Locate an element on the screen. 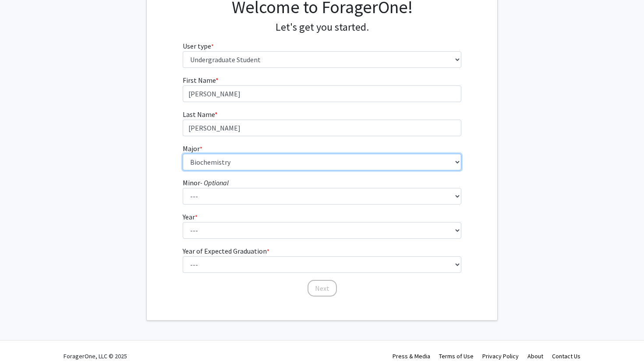  button: Next is located at coordinates (322, 288).